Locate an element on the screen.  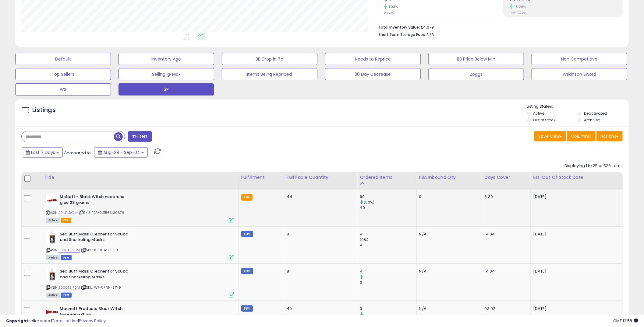
span: FBM is located at coordinates (66, 258).